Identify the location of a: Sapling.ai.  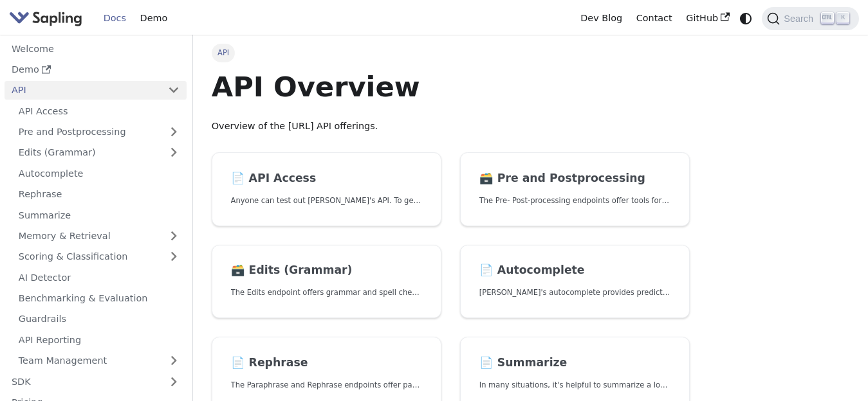
(48, 18).